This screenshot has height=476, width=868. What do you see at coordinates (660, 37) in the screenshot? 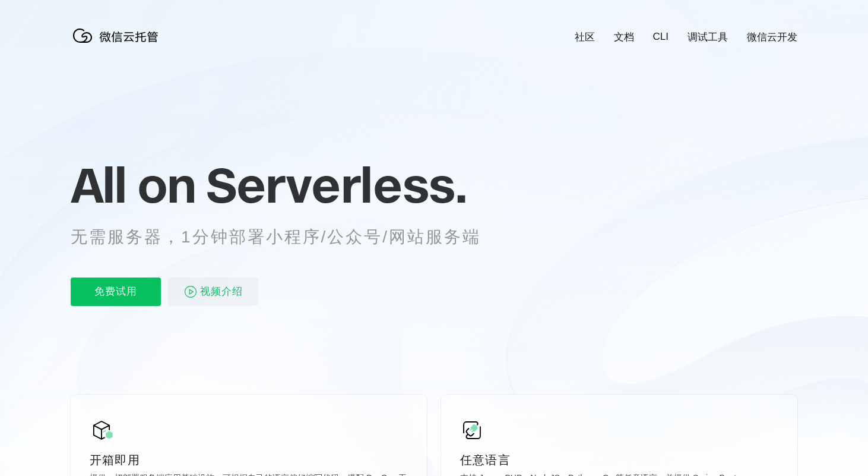
I see `a: CLI` at bounding box center [660, 37].